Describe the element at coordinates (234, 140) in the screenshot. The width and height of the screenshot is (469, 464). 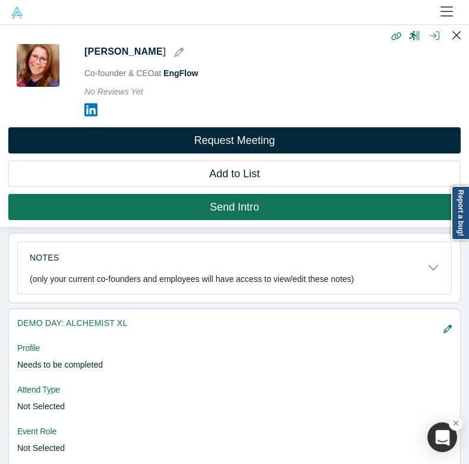
I see `button: Request Meeting` at that location.